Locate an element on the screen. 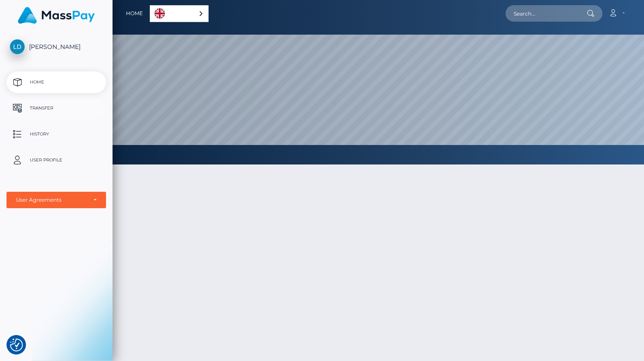  input: Search... is located at coordinates (546, 14).